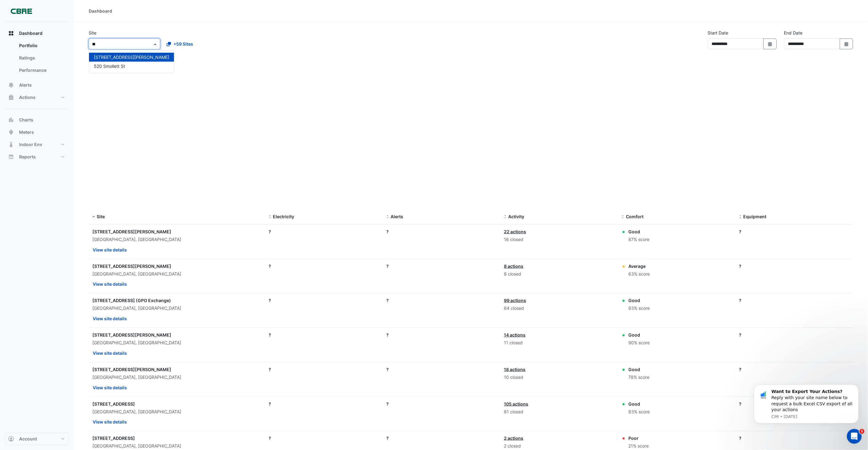  What do you see at coordinates (639, 308) in the screenshot?
I see `div: 93% score` at bounding box center [639, 308].